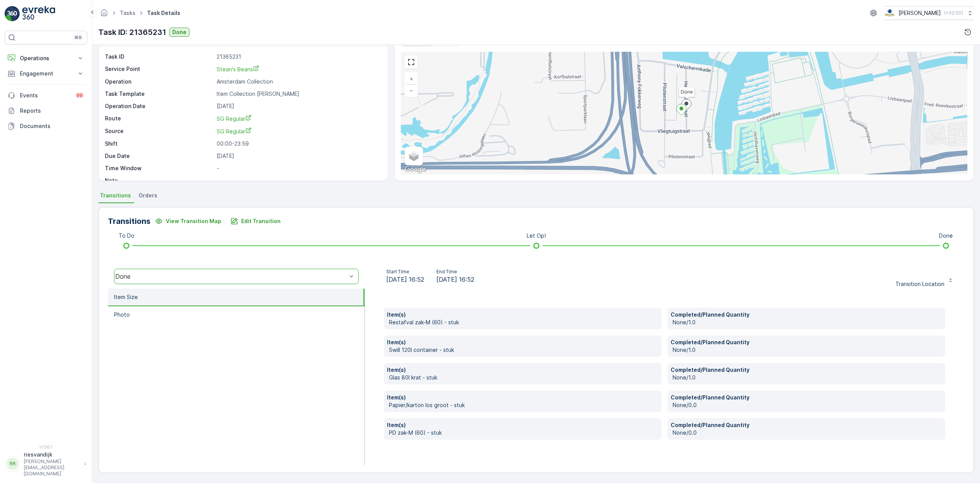 This screenshot has width=980, height=483. I want to click on p: 21365231, so click(299, 57).